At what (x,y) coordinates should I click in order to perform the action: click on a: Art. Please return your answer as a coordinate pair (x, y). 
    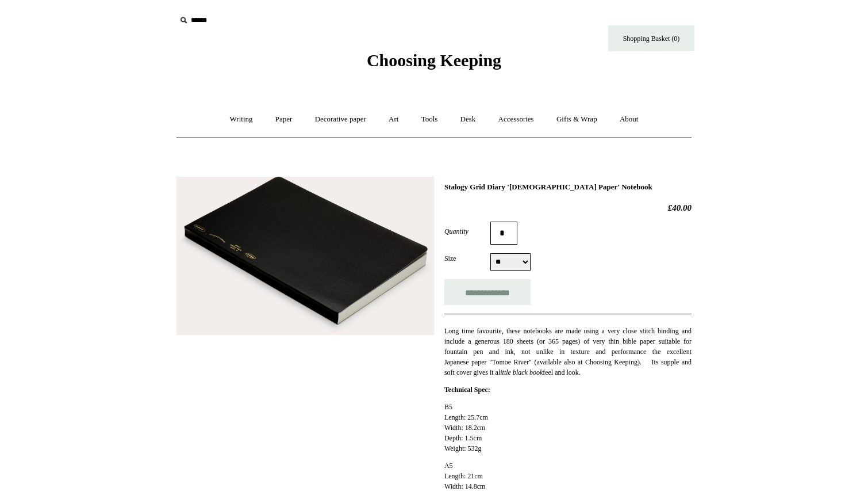
    Looking at the image, I should click on (393, 119).